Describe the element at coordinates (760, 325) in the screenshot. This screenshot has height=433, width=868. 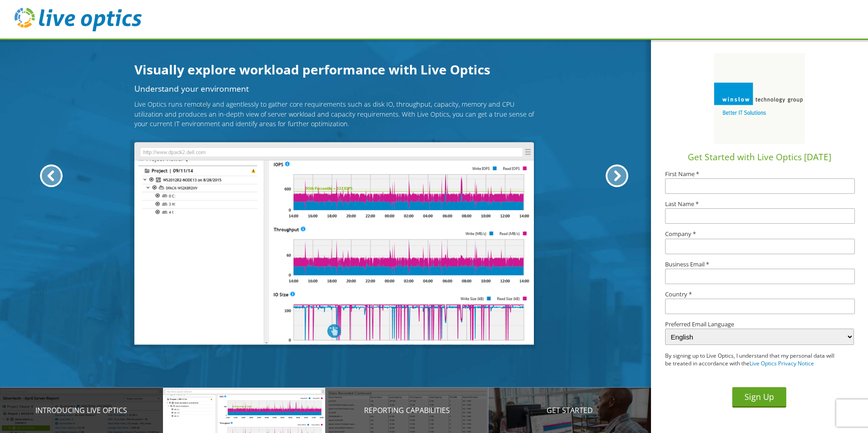
I see `label: Preferred Email Language` at that location.